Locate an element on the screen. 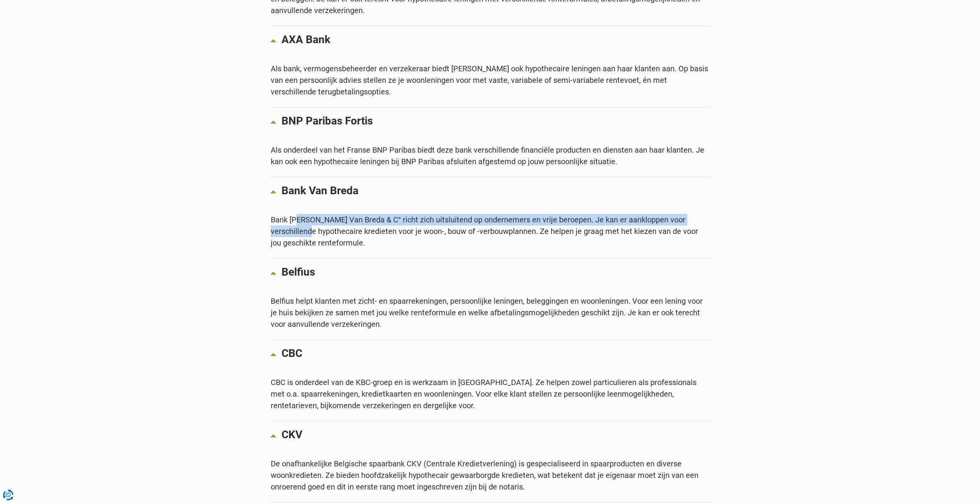  a: Bank Van Breda is located at coordinates (490, 193).